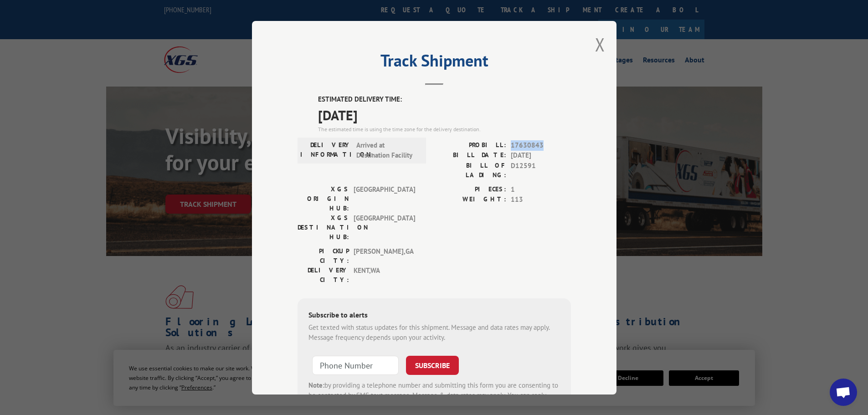 This screenshot has width=868, height=415. Describe the element at coordinates (541, 189) in the screenshot. I see `span: 1` at that location.